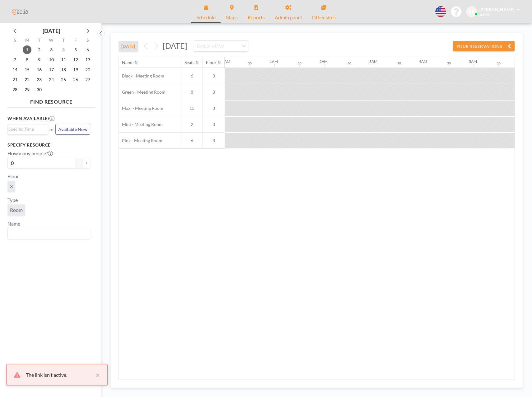 The width and height of the screenshot is (532, 397). What do you see at coordinates (88, 80) in the screenshot?
I see `span: Saturday, September 27, 2025` at bounding box center [88, 80].